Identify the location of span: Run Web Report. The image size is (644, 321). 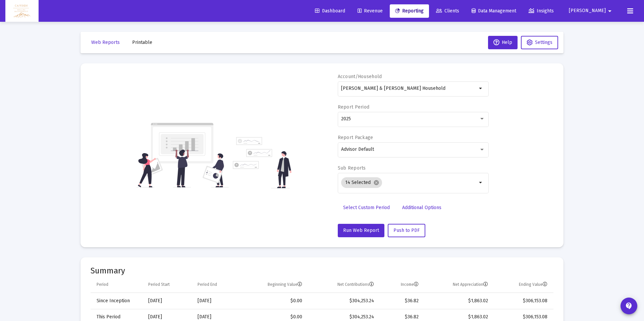
(361, 230).